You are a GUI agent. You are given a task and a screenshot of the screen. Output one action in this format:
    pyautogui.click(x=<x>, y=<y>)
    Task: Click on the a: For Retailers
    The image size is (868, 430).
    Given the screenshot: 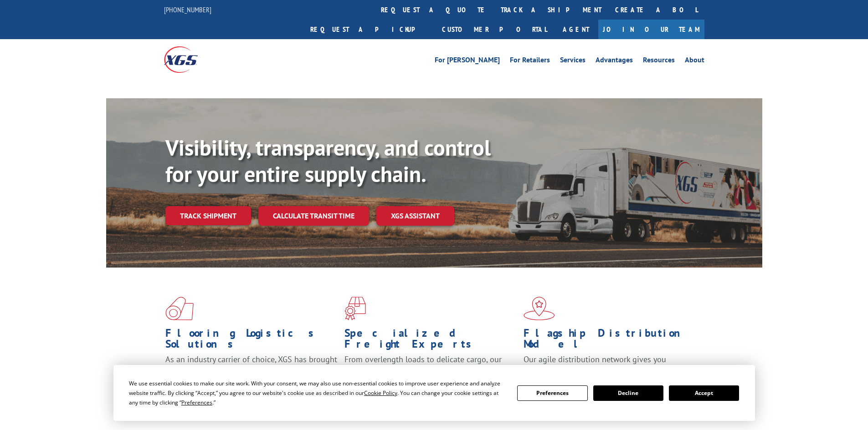 What is the action you would take?
    pyautogui.click(x=530, y=61)
    